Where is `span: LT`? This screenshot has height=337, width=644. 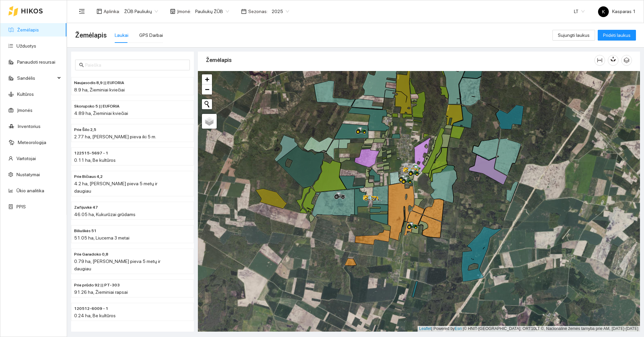
span: LT is located at coordinates (579, 11).